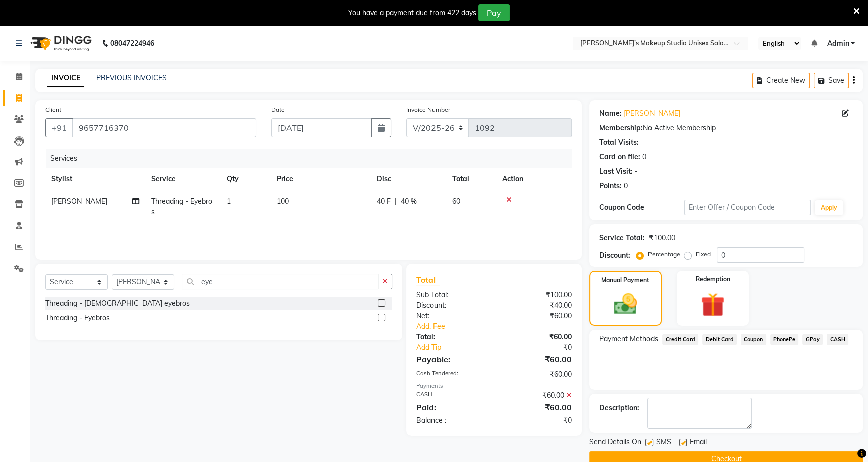 The width and height of the screenshot is (868, 462). I want to click on th: Service, so click(183, 179).